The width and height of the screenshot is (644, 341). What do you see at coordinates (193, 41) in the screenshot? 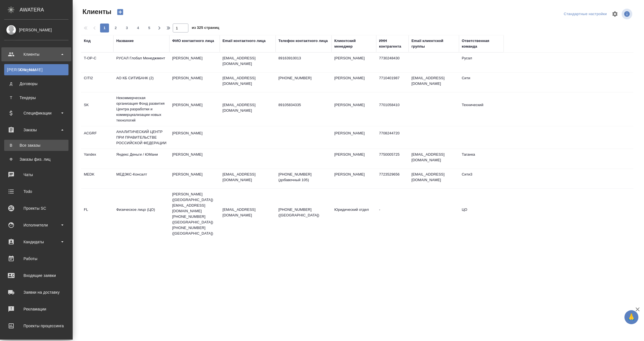
I see `div: ФИО контактного лица` at bounding box center [193, 41].